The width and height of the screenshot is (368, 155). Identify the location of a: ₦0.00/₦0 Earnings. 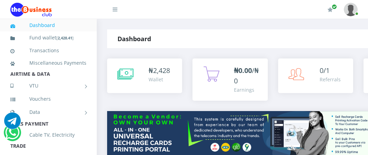
(230, 79).